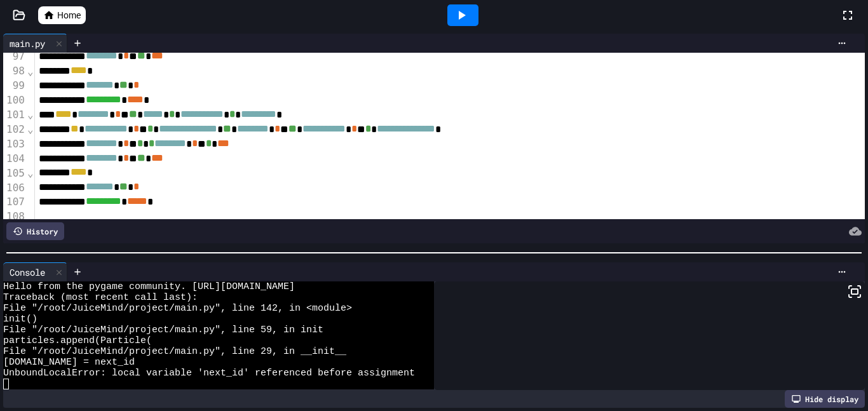  What do you see at coordinates (14, 202) in the screenshot?
I see `div: 107` at bounding box center [14, 202].